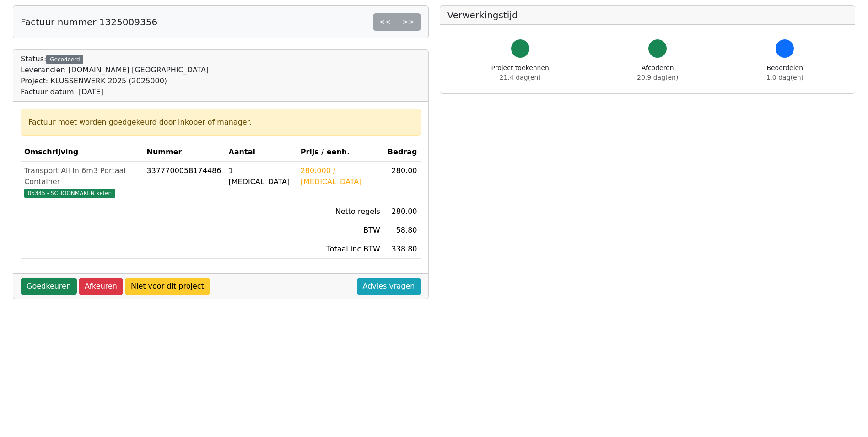 Image resolution: width=868 pixels, height=437 pixels. Describe the element at coordinates (184, 182) in the screenshot. I see `td: 3377700058174486` at that location.